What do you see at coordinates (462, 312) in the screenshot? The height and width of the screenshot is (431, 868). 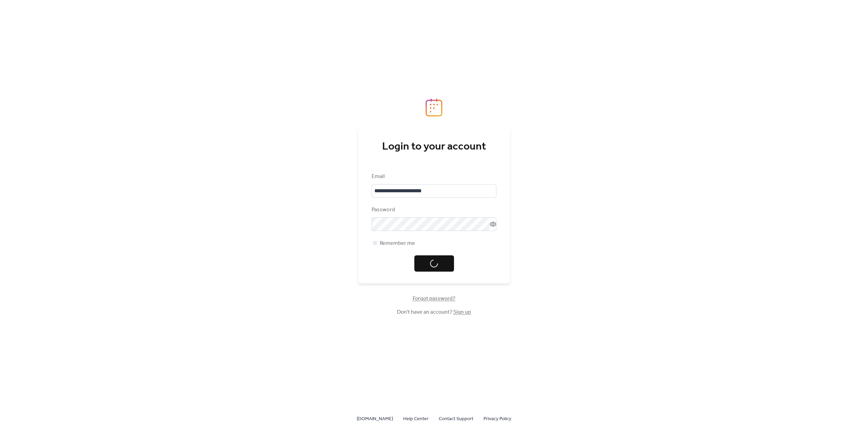 I see `a: Sign up` at bounding box center [462, 312].